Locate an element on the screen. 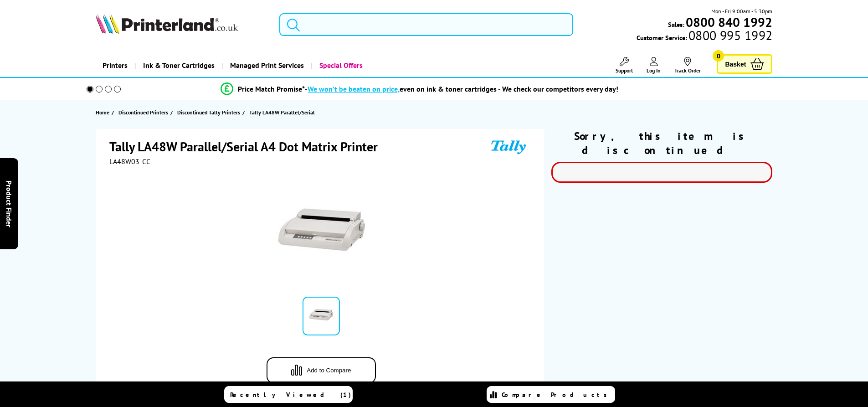 This screenshot has width=868, height=407. span: Sales: is located at coordinates (676, 24).